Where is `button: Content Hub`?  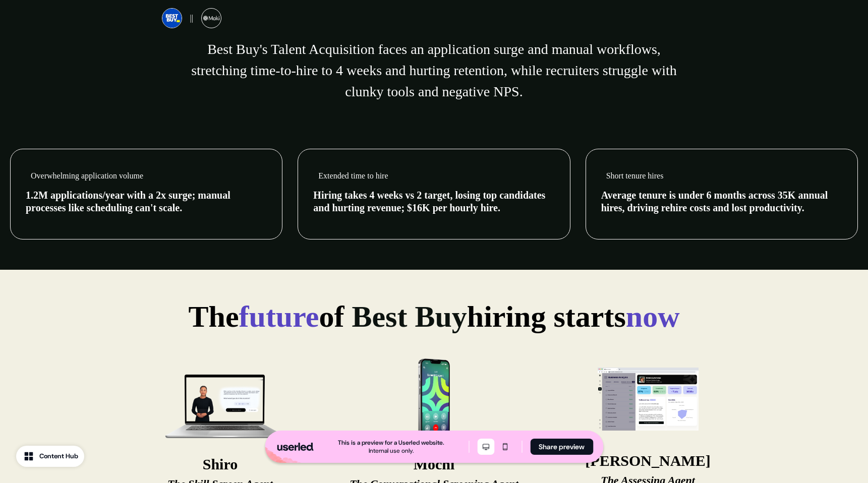 button: Content Hub is located at coordinates (50, 456).